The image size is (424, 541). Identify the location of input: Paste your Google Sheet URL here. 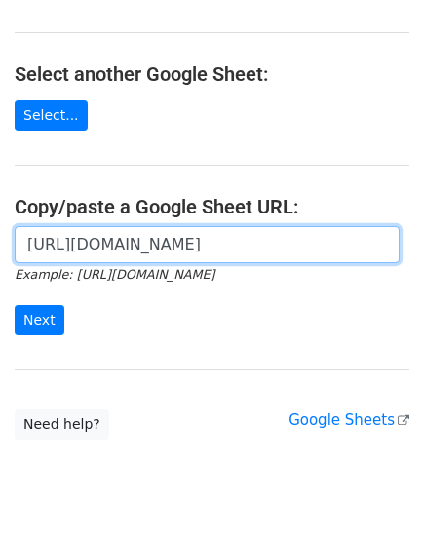
(207, 245).